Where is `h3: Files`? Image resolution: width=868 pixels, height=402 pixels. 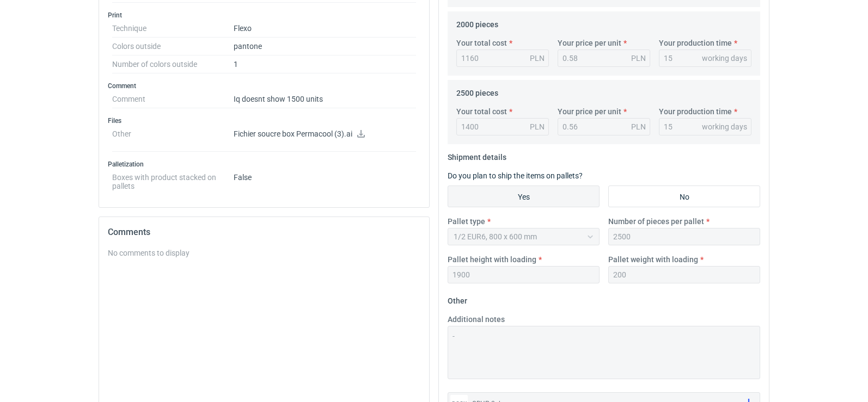 h3: Files is located at coordinates (264, 121).